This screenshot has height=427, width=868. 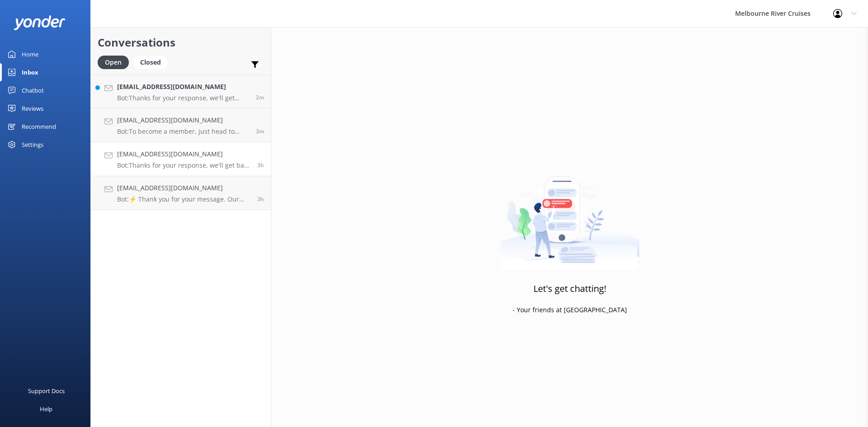 I want to click on div: Recommend, so click(x=39, y=126).